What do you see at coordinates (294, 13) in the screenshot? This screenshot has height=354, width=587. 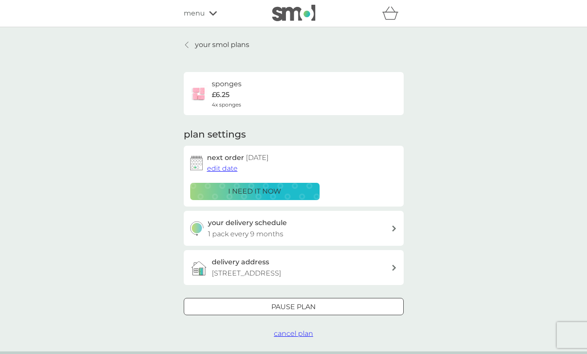 I see `img: smol` at bounding box center [294, 13].